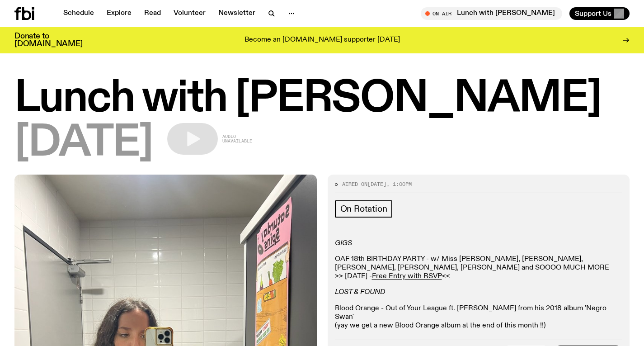 This screenshot has width=644, height=346. Describe the element at coordinates (364, 209) in the screenshot. I see `span: On Rotation` at that location.